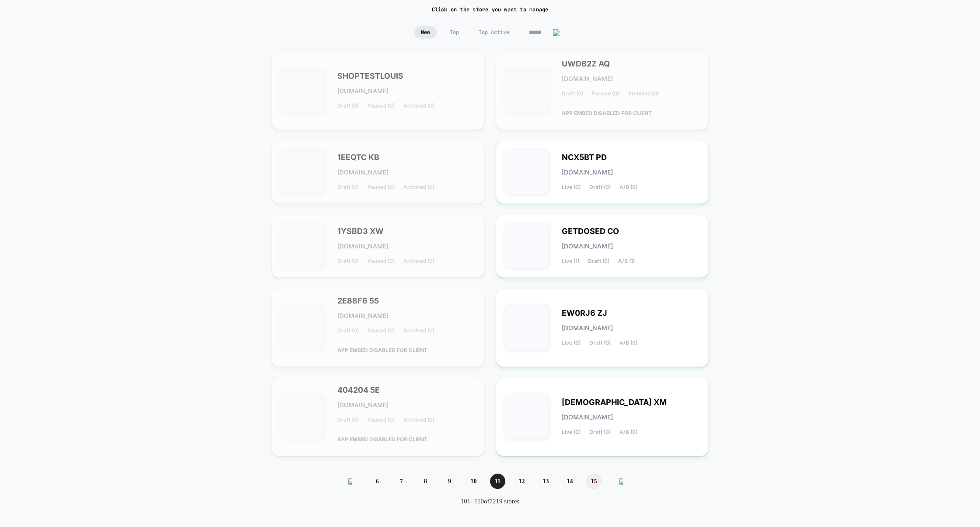 This screenshot has height=527, width=980. What do you see at coordinates (302, 91) in the screenshot?
I see `img: SHOPTESTLOUIS` at bounding box center [302, 91].